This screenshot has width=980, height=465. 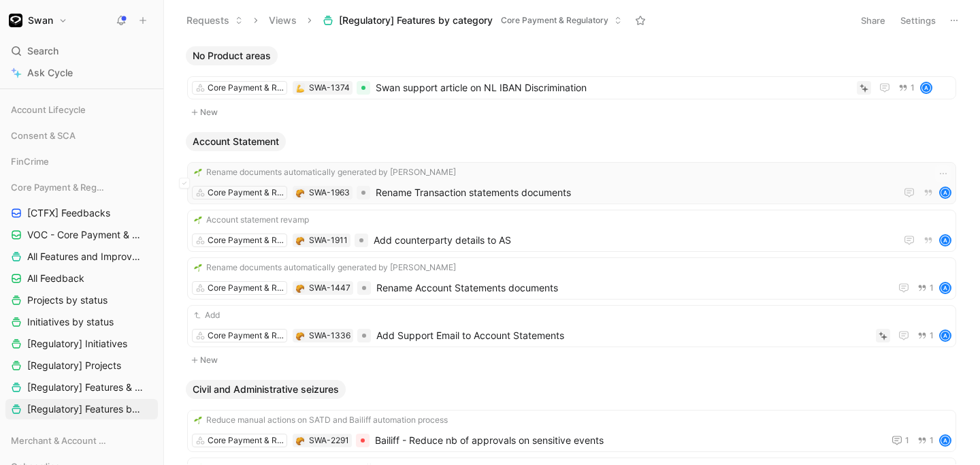 I want to click on button: Add, so click(x=207, y=316).